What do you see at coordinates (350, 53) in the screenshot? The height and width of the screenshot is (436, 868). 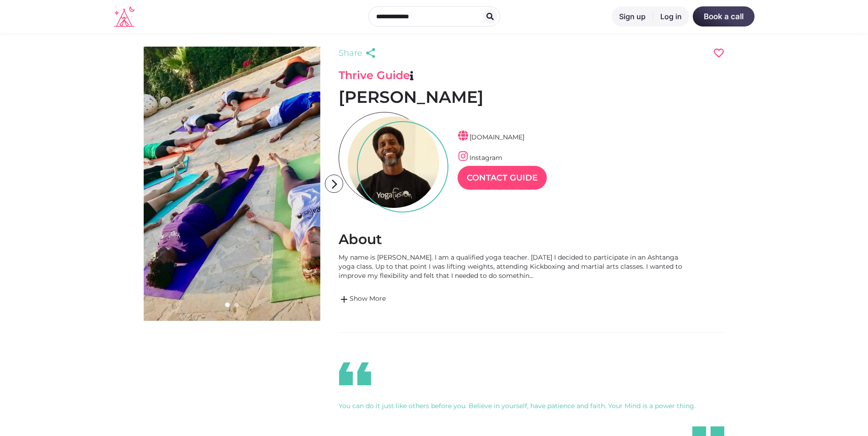 I see `span: Share` at bounding box center [350, 53].